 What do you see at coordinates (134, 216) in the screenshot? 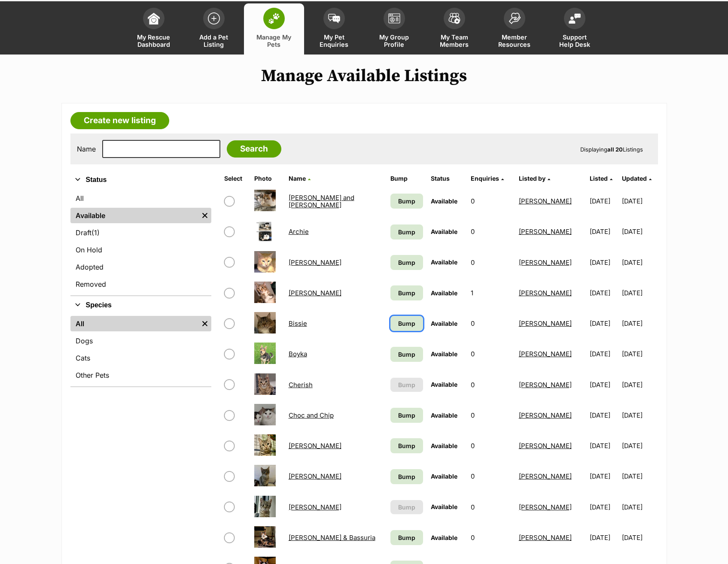
I see `a: Available` at bounding box center [134, 216].